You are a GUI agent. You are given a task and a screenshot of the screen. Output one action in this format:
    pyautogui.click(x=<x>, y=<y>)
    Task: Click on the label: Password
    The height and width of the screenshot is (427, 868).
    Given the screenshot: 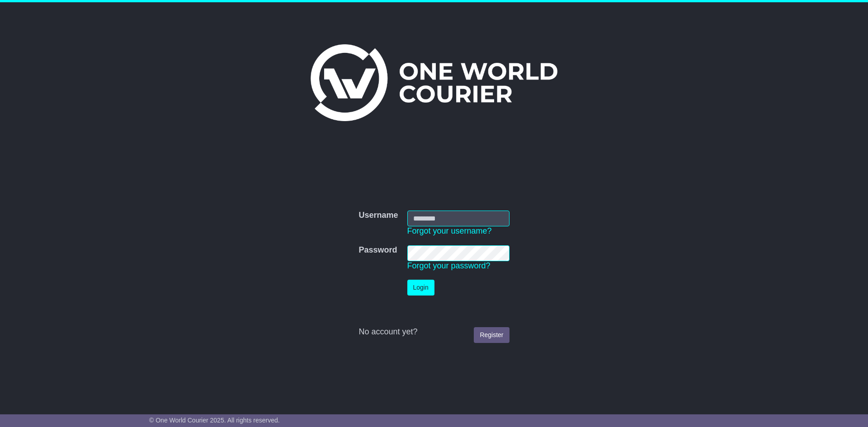 What is the action you would take?
    pyautogui.click(x=377, y=250)
    